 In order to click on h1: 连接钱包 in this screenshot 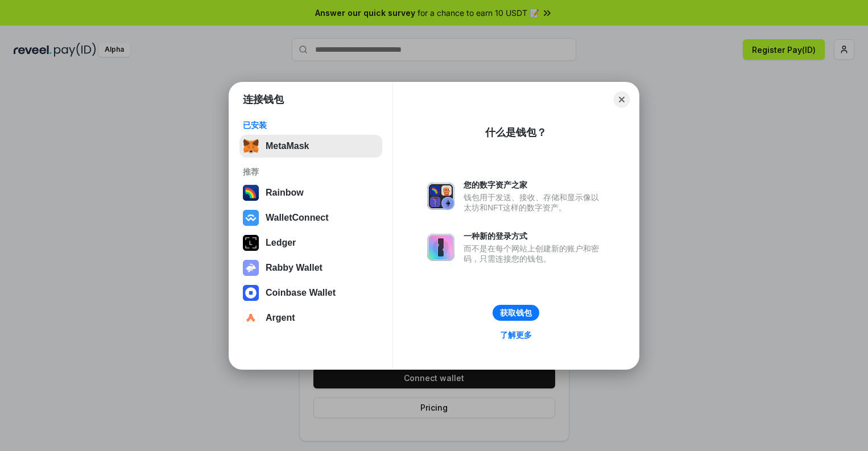, I will do `click(264, 99)`.